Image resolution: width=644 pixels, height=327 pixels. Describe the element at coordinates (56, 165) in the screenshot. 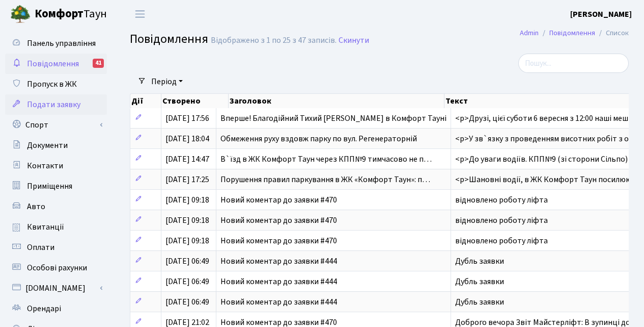

I see `a: Контакти` at that location.